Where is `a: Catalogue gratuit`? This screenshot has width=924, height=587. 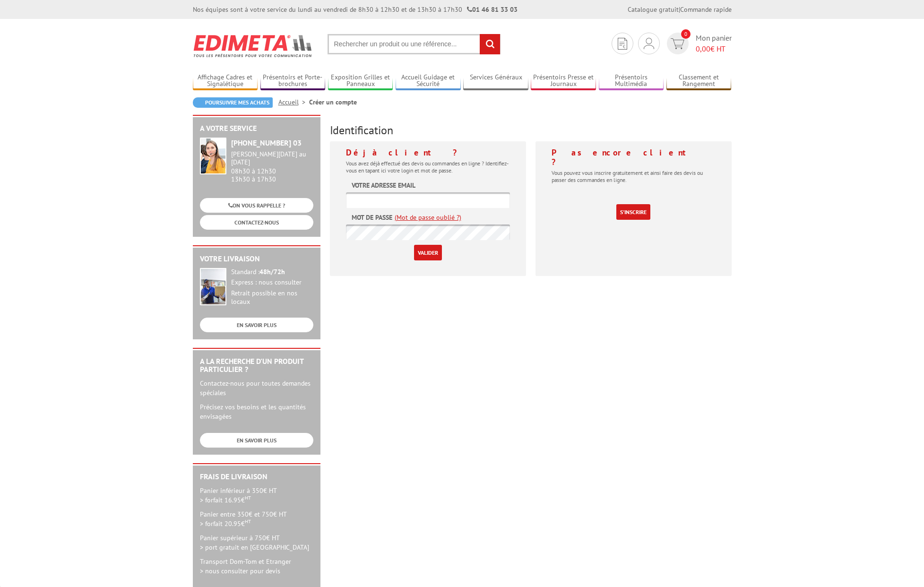
a: Catalogue gratuit is located at coordinates (653, 9).